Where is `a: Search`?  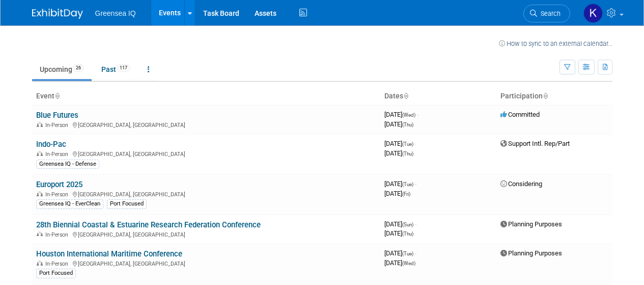
a: Search is located at coordinates (547, 13).